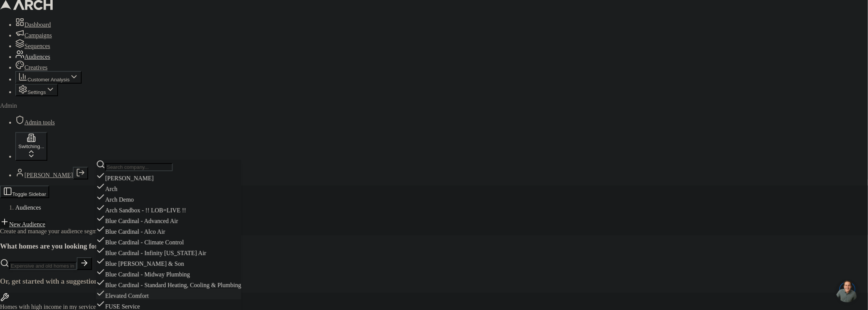 This screenshot has height=310, width=868. Describe the element at coordinates (168, 284) in the screenshot. I see `div: Blue Cardinal - Standard Heating, Cooling & Plumbing` at that location.